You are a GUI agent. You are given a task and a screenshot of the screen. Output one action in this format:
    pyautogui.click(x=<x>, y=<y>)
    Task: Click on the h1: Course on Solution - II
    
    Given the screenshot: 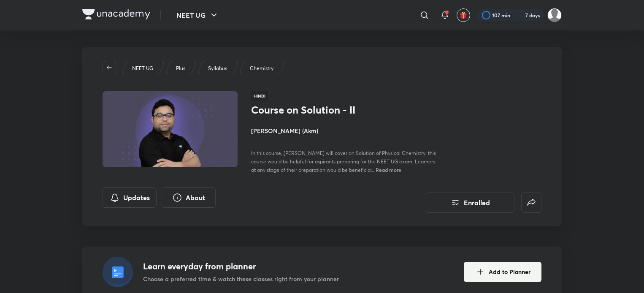 What is the action you would take?
    pyautogui.click(x=320, y=110)
    